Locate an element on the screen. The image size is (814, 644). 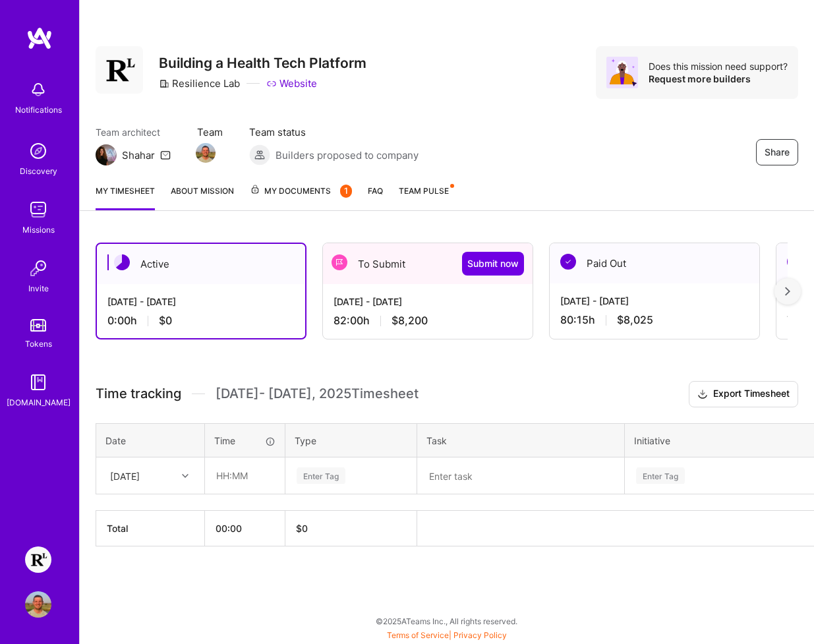
a: My Documents1 is located at coordinates (300, 197).